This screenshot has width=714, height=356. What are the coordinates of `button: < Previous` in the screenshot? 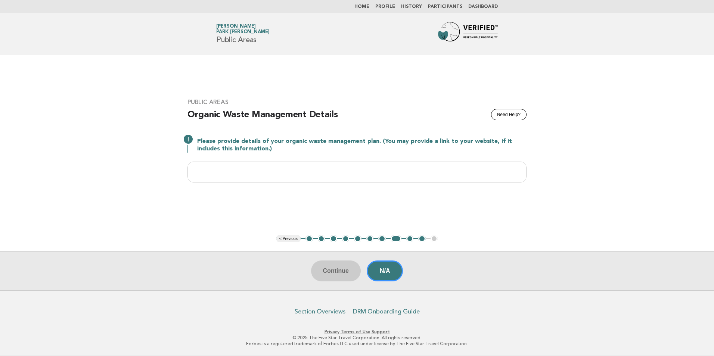 It's located at (288, 239).